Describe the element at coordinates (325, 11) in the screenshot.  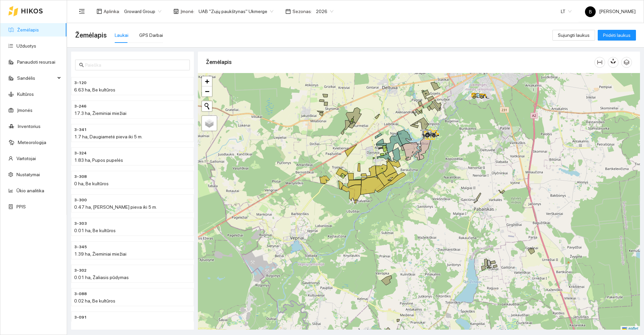
I see `span: 2026` at that location.